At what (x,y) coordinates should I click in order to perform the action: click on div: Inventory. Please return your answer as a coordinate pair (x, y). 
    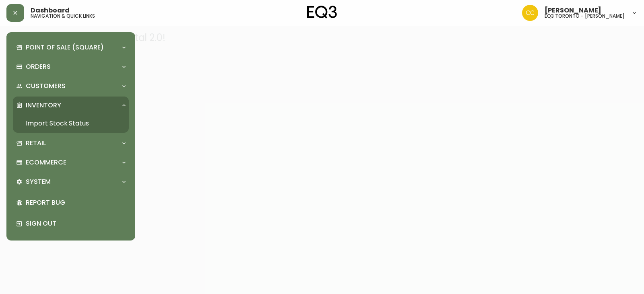
    Looking at the image, I should click on (71, 105).